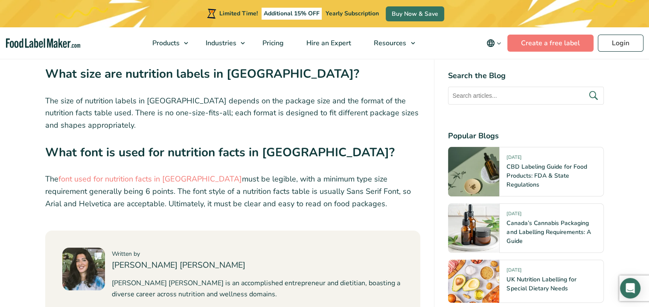 The width and height of the screenshot is (649, 307). What do you see at coordinates (292, 14) in the screenshot?
I see `span: Additional 15% OFF` at bounding box center [292, 14].